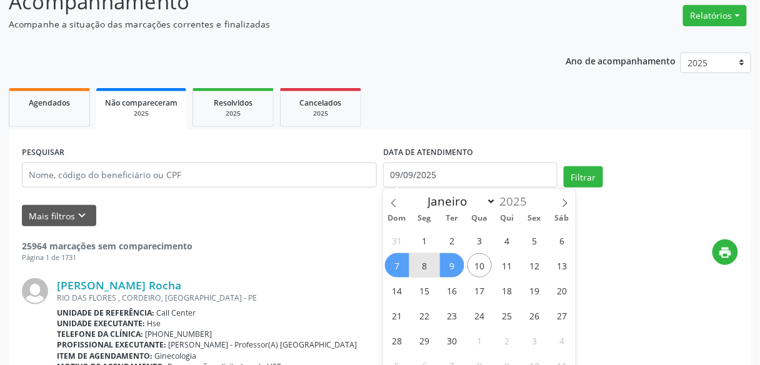 This screenshot has height=365, width=760. Describe the element at coordinates (59, 216) in the screenshot. I see `button: Mais filtroskeyboard_arrow_down` at that location.